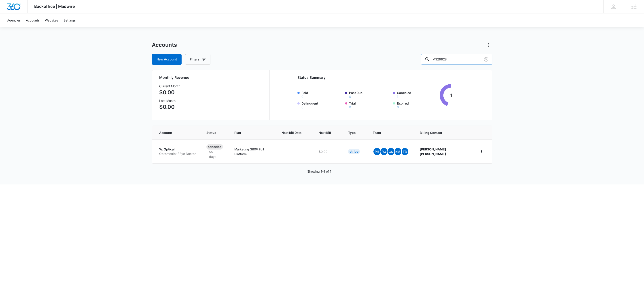 The width and height of the screenshot is (644, 289). I want to click on div: Canceled, so click(215, 147).